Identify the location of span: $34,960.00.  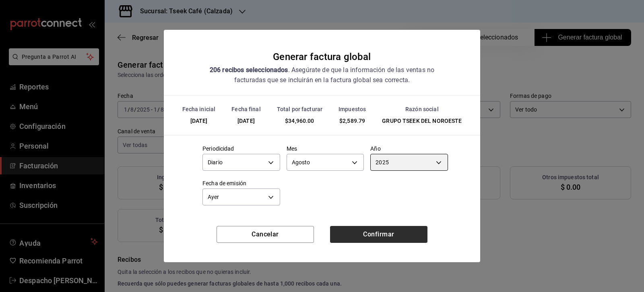
(299, 121).